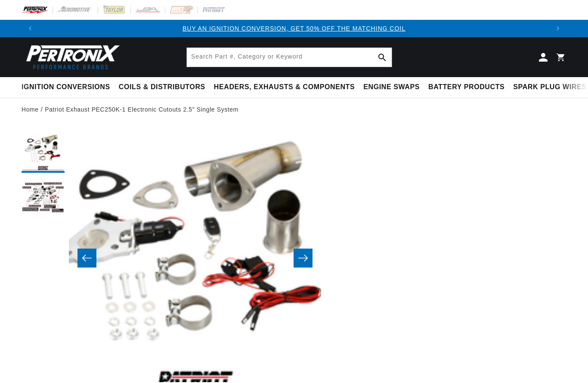  What do you see at coordinates (284, 87) in the screenshot?
I see `span: Headers, Exhausts & Components` at bounding box center [284, 87].